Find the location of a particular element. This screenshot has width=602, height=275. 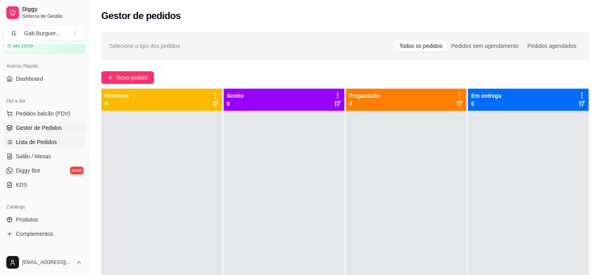

span: Novo pedido is located at coordinates (132, 78).